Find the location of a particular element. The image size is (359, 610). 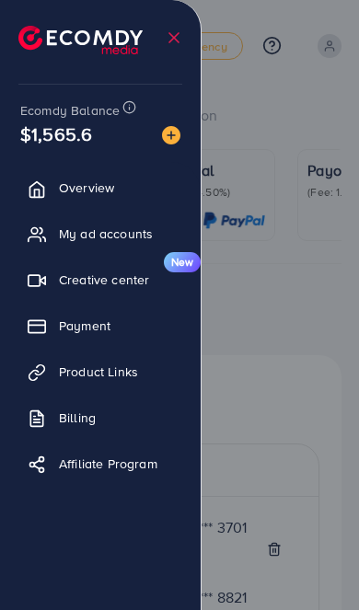

img: logo is located at coordinates (80, 40).